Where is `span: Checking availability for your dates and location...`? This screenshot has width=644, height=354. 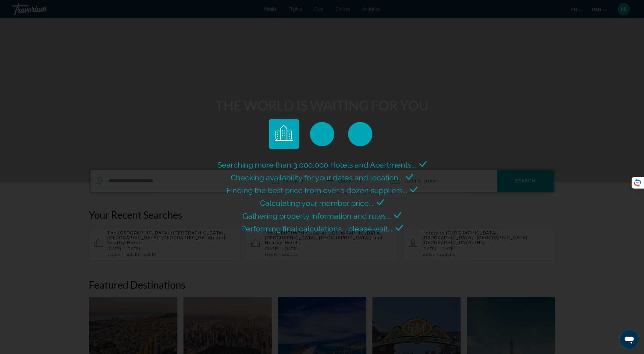 span: Checking availability for your dates and location... is located at coordinates (317, 177).